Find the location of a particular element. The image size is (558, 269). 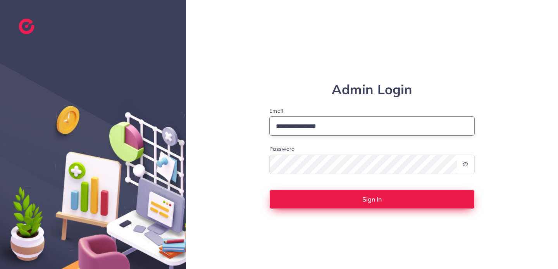

span: Sign In is located at coordinates (372, 199).